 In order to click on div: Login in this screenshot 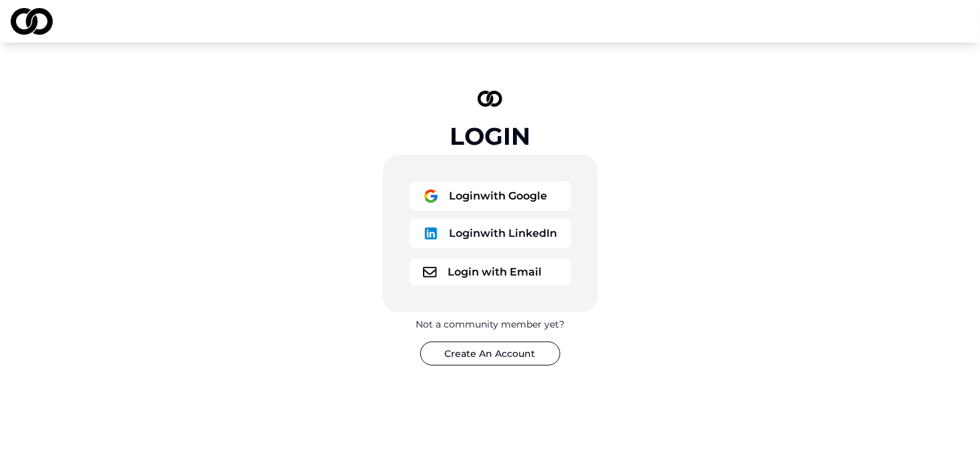, I will do `click(490, 136)`.